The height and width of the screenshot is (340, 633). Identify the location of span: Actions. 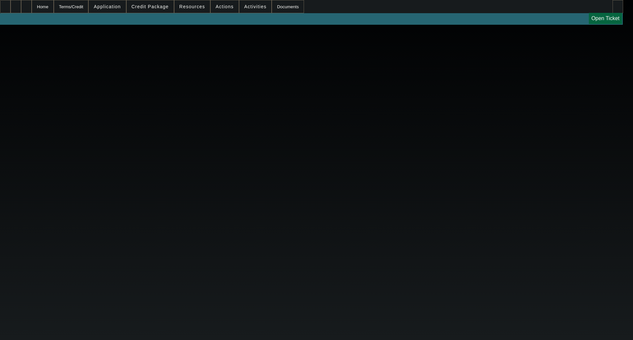
(225, 7).